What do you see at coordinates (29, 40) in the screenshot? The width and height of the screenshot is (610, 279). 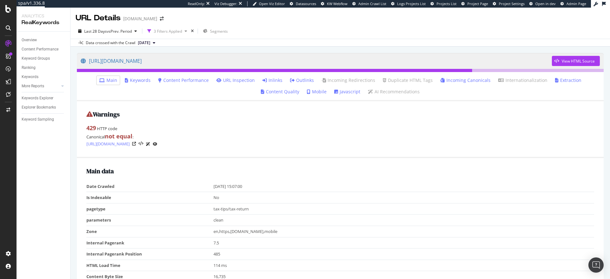 I see `div: Overview` at bounding box center [29, 40].